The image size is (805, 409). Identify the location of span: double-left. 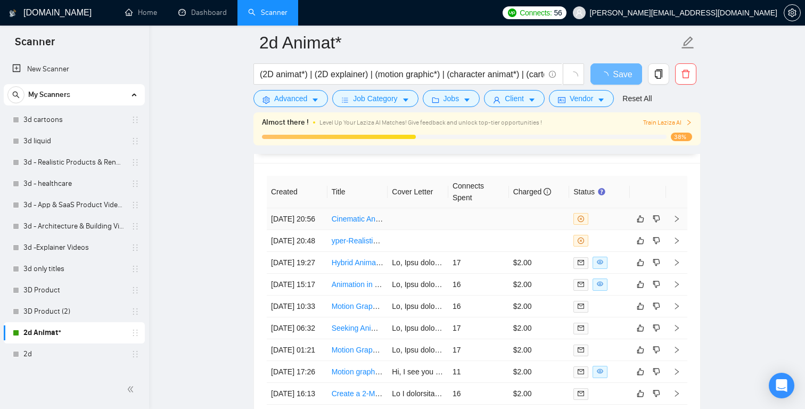
(132, 389).